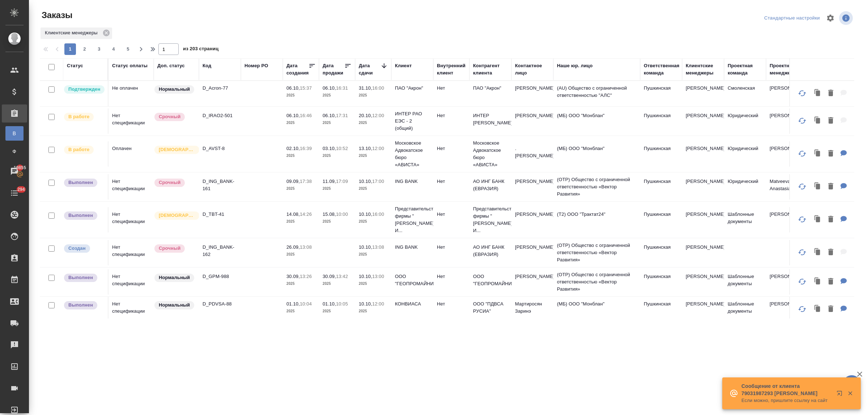 This screenshot has height=415, width=868. I want to click on p: 16:31, so click(342, 88).